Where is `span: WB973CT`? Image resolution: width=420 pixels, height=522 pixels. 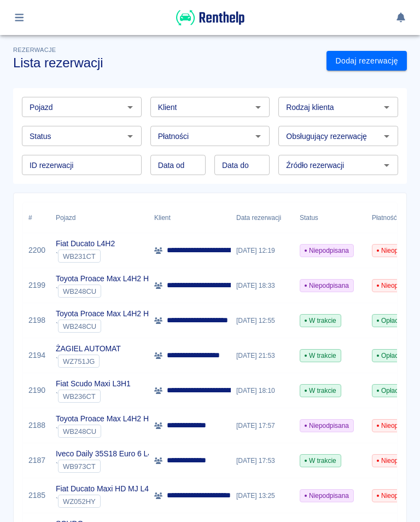 span: WB973CT is located at coordinates (79, 466).